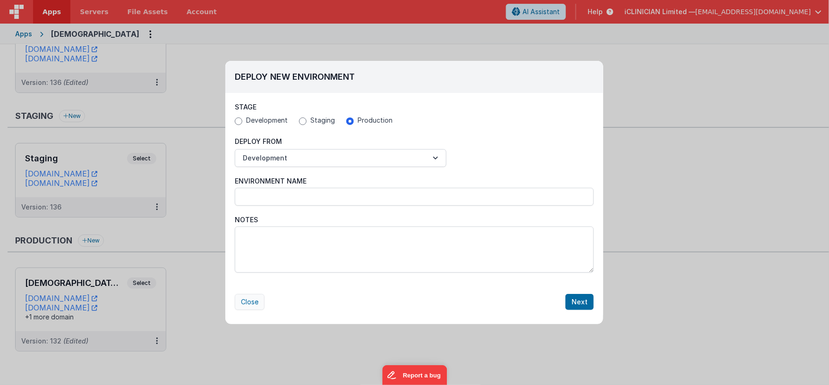 The width and height of the screenshot is (829, 385). I want to click on button: Next, so click(580, 302).